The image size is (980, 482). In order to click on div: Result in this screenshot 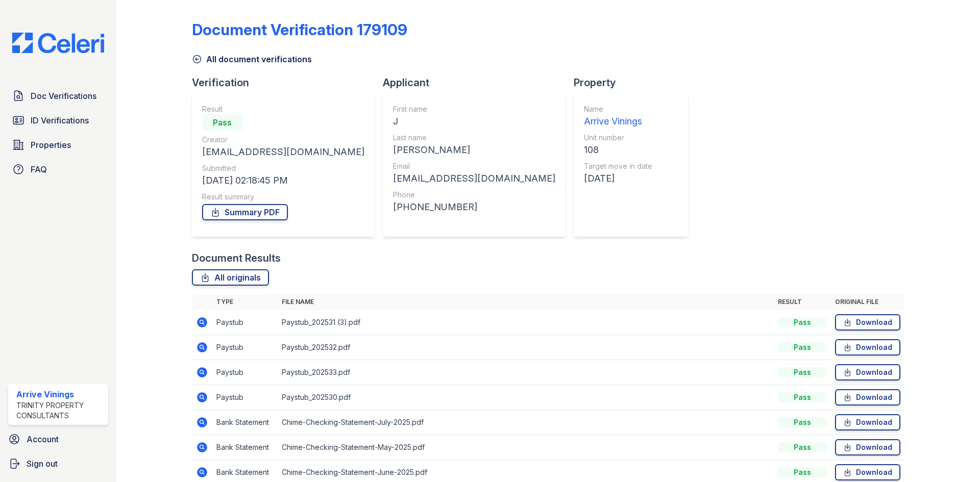, I will do `click(283, 109)`.